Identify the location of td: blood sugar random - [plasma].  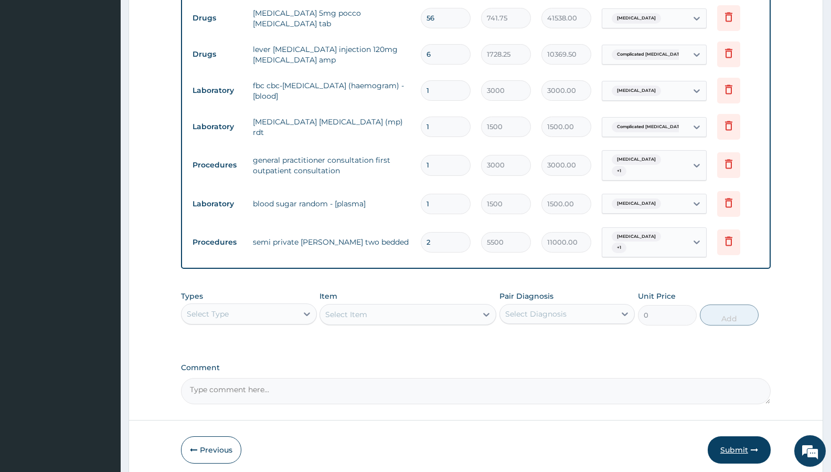
(332, 204).